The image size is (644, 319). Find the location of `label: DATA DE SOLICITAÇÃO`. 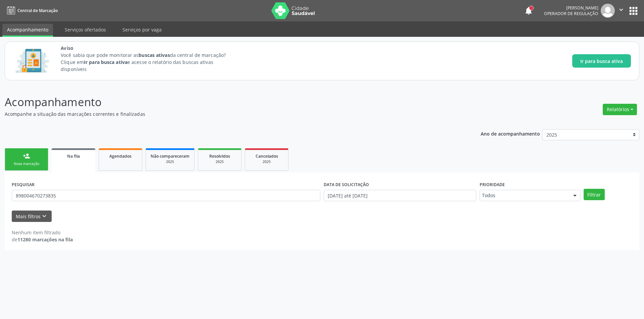

label: DATA DE SOLICITAÇÃO is located at coordinates (346, 185).